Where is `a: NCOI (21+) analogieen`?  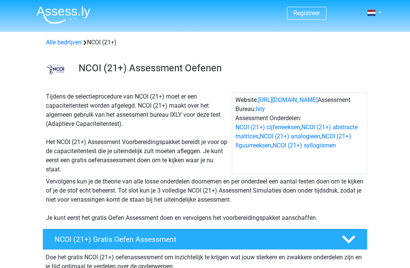 a: NCOI (21+) analogieen is located at coordinates (290, 136).